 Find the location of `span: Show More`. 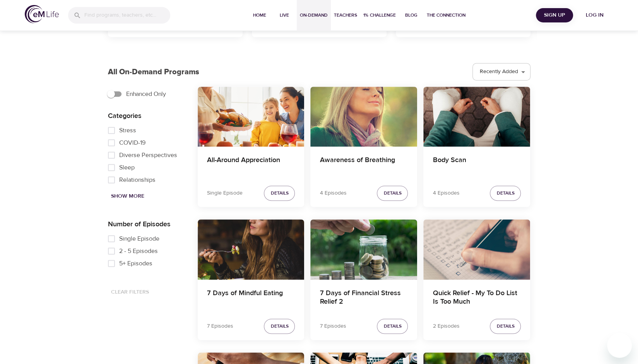

span: Show More is located at coordinates (128, 195).